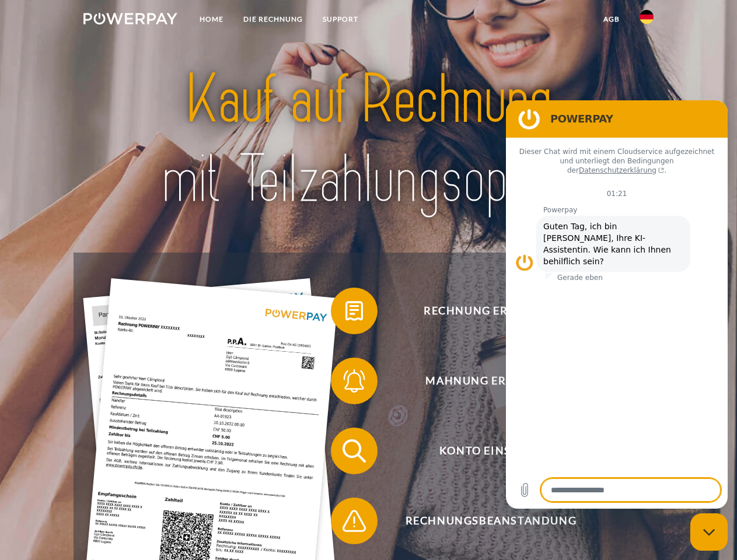 The width and height of the screenshot is (737, 560). What do you see at coordinates (340, 19) in the screenshot?
I see `a: SUPPORT` at bounding box center [340, 19].